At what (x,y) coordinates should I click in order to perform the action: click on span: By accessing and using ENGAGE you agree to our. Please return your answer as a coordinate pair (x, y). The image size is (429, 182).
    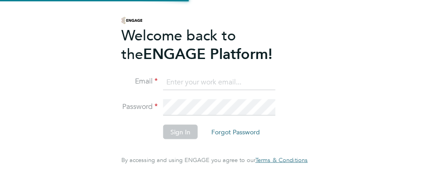
    Looking at the image, I should click on (215, 160).